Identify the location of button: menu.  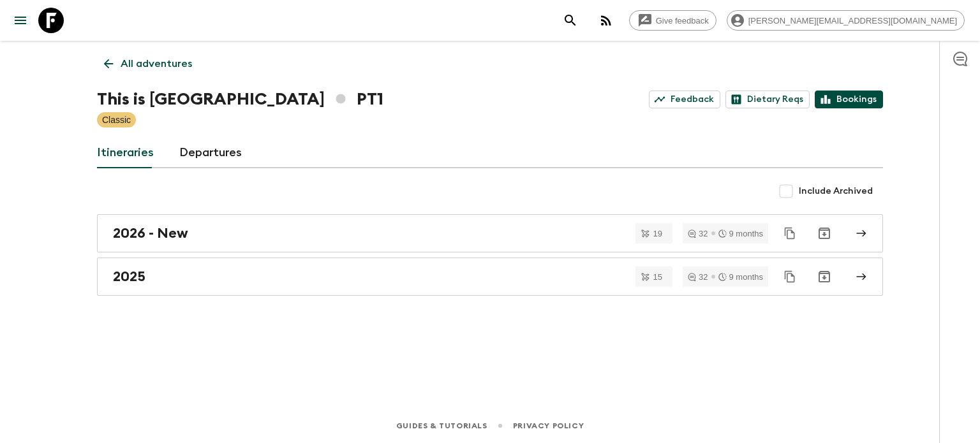
(20, 20).